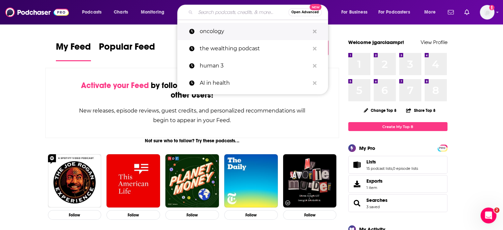 The height and width of the screenshot is (230, 503). What do you see at coordinates (305, 12) in the screenshot?
I see `span: Open Advanced` at bounding box center [305, 12].